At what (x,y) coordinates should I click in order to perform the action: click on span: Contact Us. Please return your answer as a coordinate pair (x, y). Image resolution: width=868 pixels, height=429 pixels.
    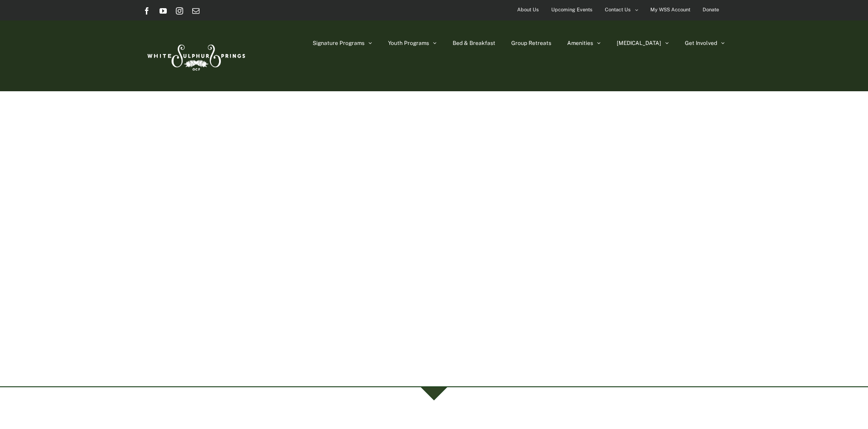
    Looking at the image, I should click on (617, 9).